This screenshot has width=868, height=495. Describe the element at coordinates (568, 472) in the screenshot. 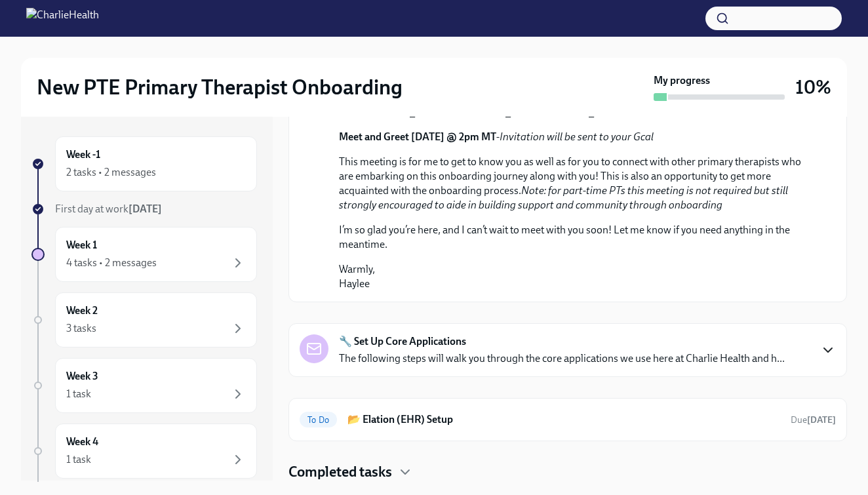

I see `div: Completed tasks` at that location.